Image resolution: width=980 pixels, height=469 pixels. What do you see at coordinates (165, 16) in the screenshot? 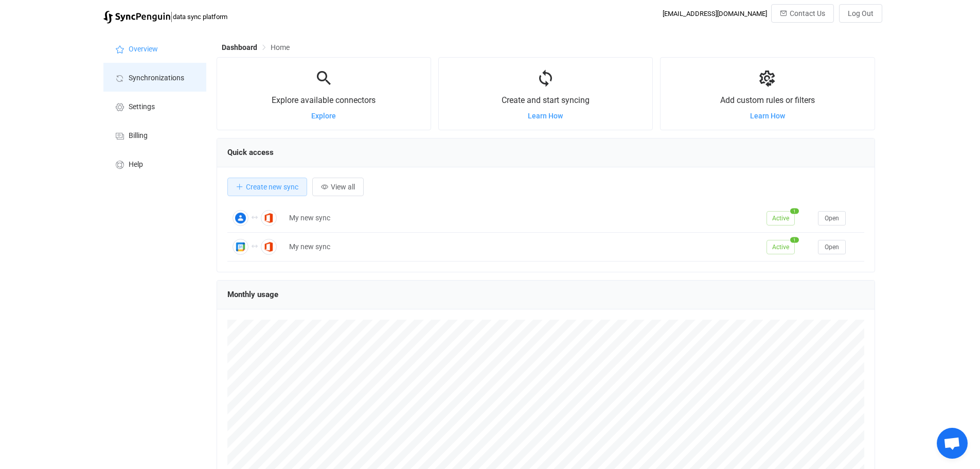
I see `a: |data sync platform` at bounding box center [165, 16].